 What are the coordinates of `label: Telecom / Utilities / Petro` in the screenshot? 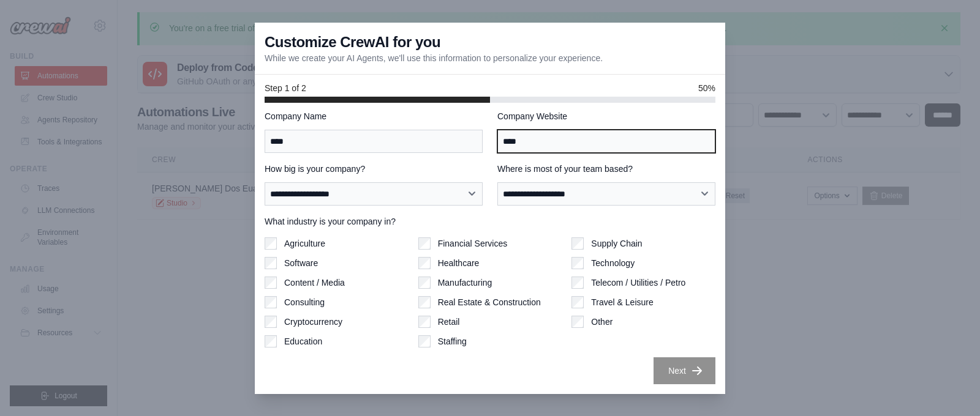 It's located at (638, 283).